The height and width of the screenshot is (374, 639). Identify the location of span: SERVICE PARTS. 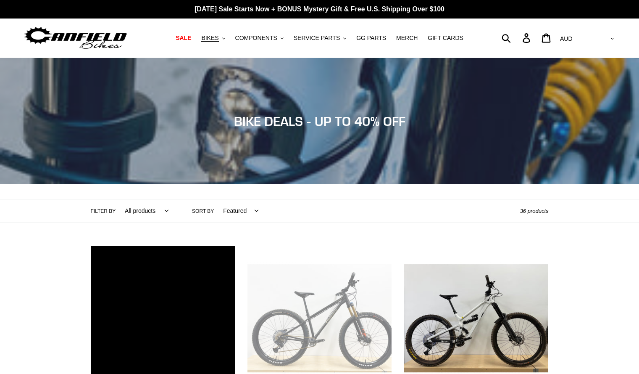
(317, 38).